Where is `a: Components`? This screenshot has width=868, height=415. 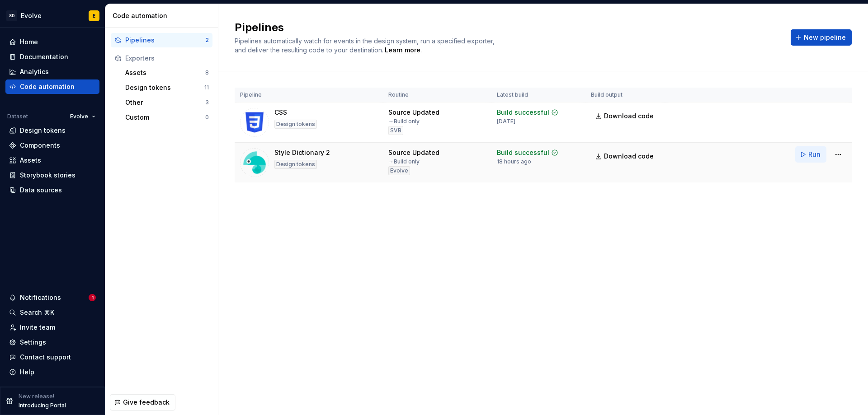
a: Components is located at coordinates (52, 145).